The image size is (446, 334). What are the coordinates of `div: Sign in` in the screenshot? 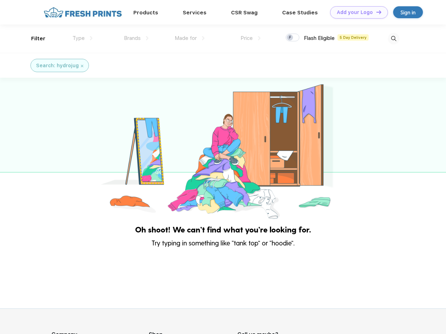 It's located at (408, 12).